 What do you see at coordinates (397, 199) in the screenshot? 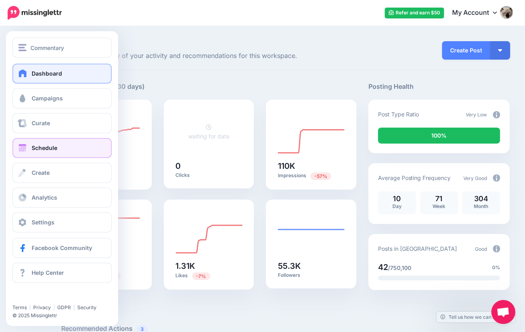
I see `p: 10` at bounding box center [397, 199].